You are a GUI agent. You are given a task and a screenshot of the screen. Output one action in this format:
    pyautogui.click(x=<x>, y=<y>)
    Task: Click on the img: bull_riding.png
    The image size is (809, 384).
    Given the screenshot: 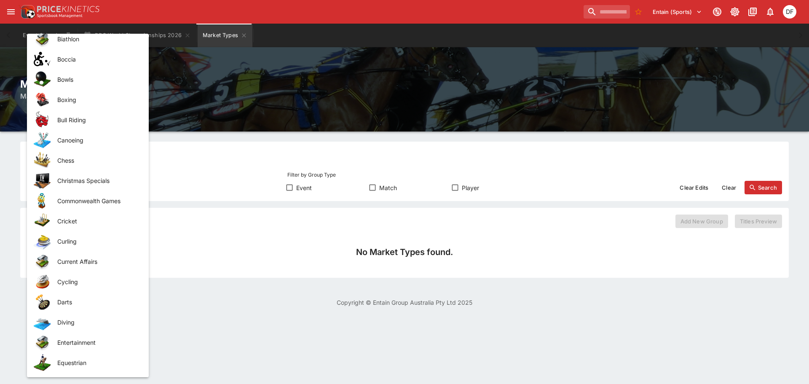 What is the action you would take?
    pyautogui.click(x=42, y=120)
    